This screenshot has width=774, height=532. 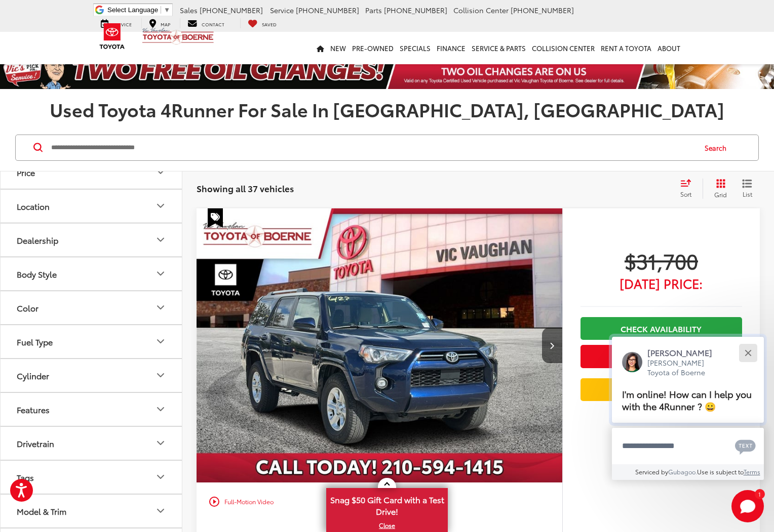 I want to click on a: Home, so click(x=320, y=48).